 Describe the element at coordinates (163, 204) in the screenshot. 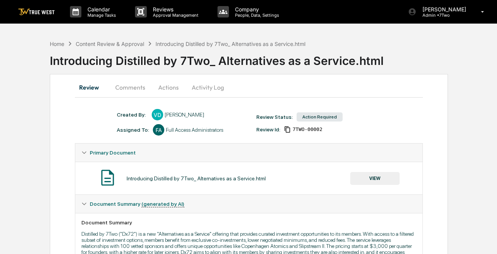

I see `u: (generated by AI)` at that location.